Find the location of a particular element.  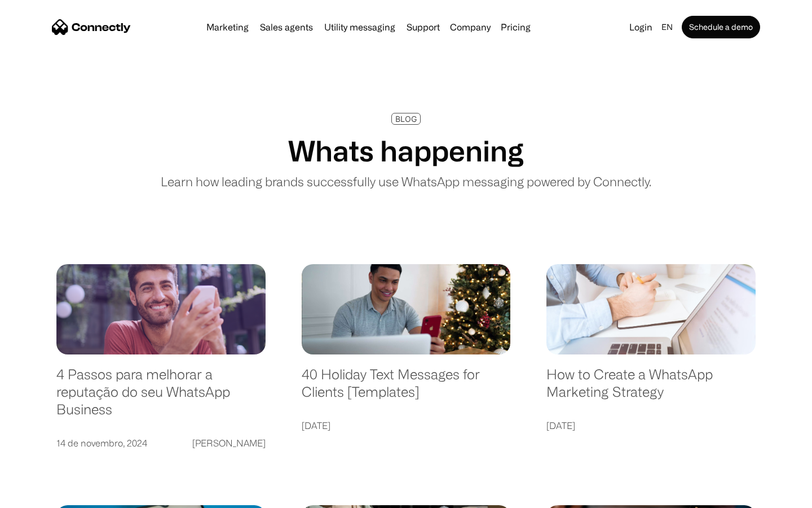

a: Schedule a demo is located at coordinates (721, 27).